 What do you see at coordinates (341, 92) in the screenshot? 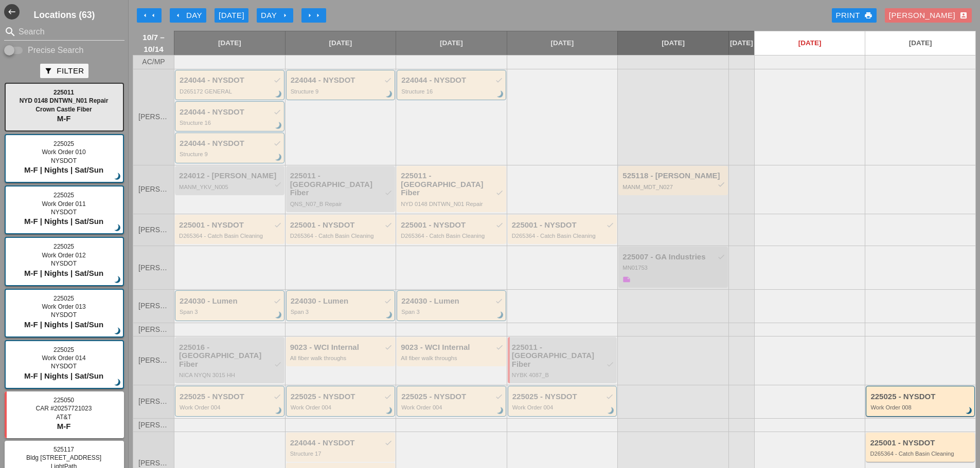
I see `div: Structure 9` at bounding box center [341, 92].